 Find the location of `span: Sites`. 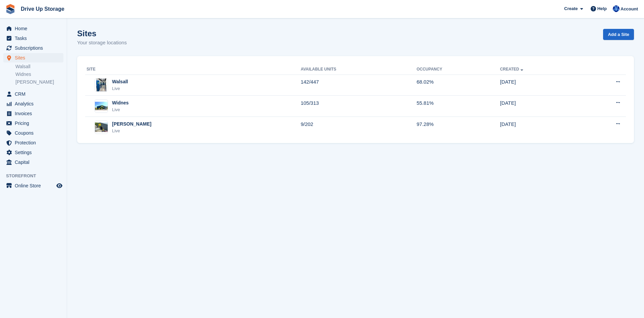

span: Sites is located at coordinates (35, 58).